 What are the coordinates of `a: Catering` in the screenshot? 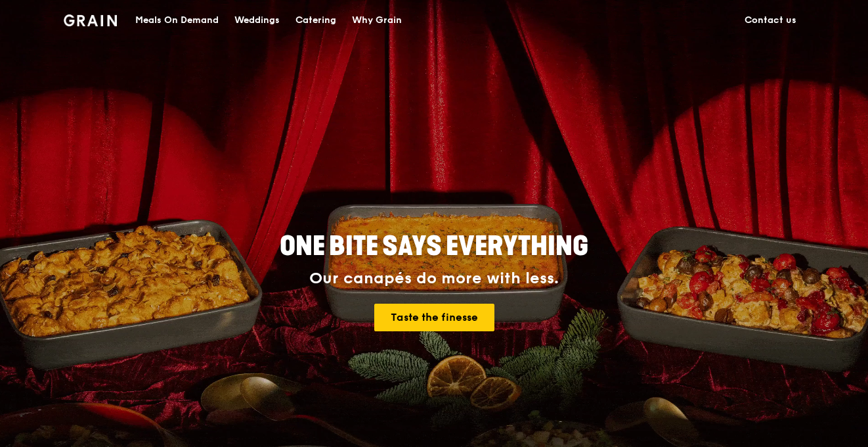 It's located at (316, 20).